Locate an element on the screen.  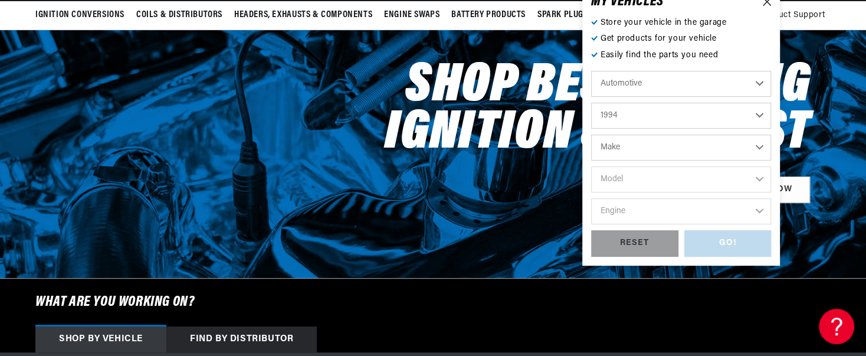
span: Ignition Conversions is located at coordinates (80, 15).